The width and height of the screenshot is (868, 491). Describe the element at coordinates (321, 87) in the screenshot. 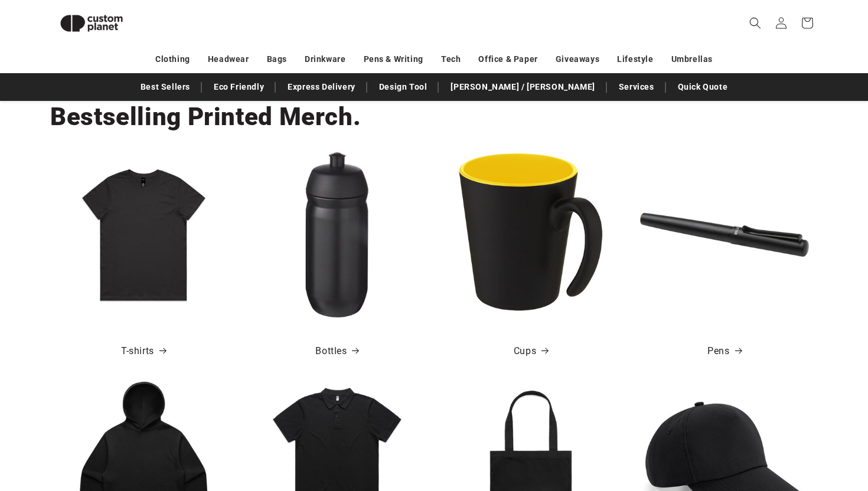

I see `a: Express Delivery` at that location.